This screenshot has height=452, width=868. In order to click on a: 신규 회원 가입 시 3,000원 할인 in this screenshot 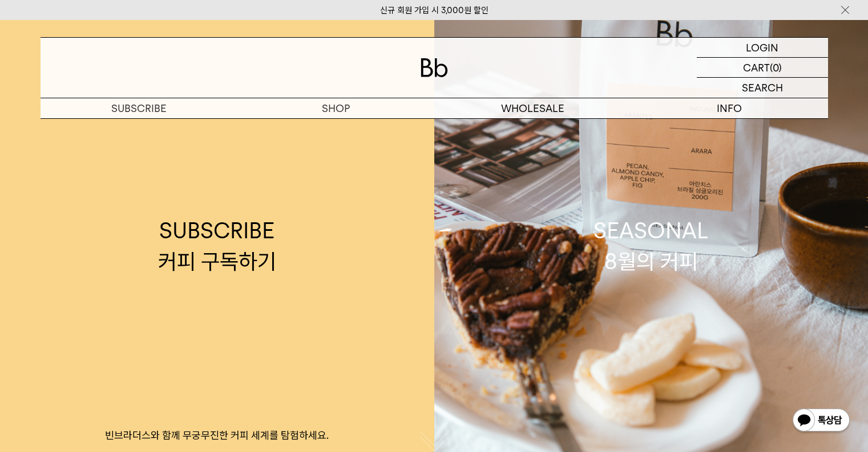, I will do `click(434, 11)`.